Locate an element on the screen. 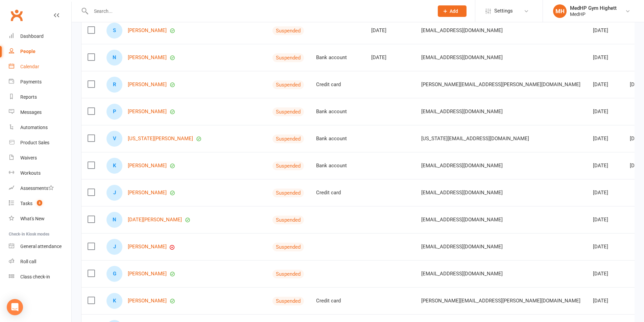 Image resolution: width=644 pixels, height=322 pixels. span: Settings is located at coordinates (503, 11).